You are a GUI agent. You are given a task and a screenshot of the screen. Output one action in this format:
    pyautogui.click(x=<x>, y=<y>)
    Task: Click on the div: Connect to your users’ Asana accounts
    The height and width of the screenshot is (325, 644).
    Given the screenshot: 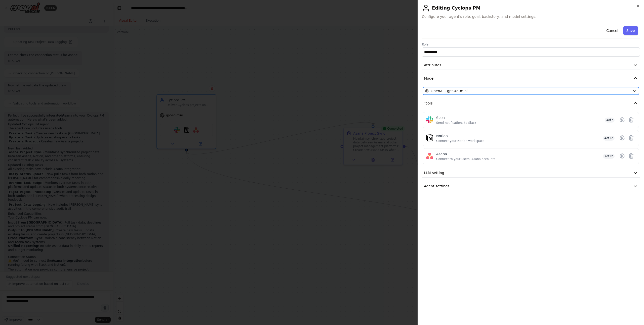 What is the action you would take?
    pyautogui.click(x=466, y=159)
    